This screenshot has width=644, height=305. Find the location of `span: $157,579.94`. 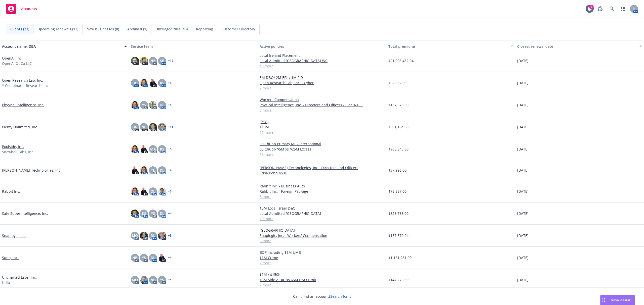

span: $157,579.94 is located at coordinates (399, 236).